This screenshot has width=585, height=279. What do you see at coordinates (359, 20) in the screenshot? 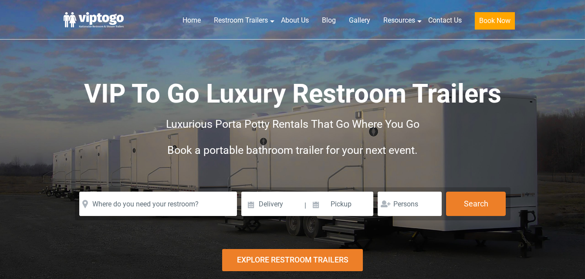
I see `a: Gallery` at bounding box center [359, 20].